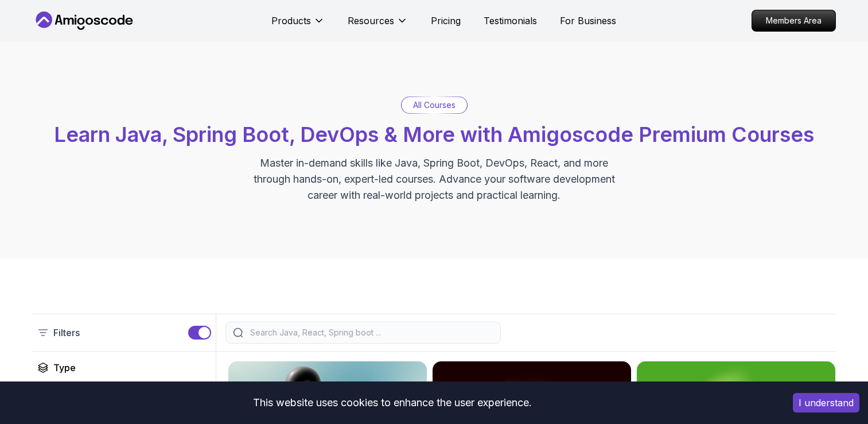  What do you see at coordinates (588, 20) in the screenshot?
I see `p: For Business` at bounding box center [588, 20].